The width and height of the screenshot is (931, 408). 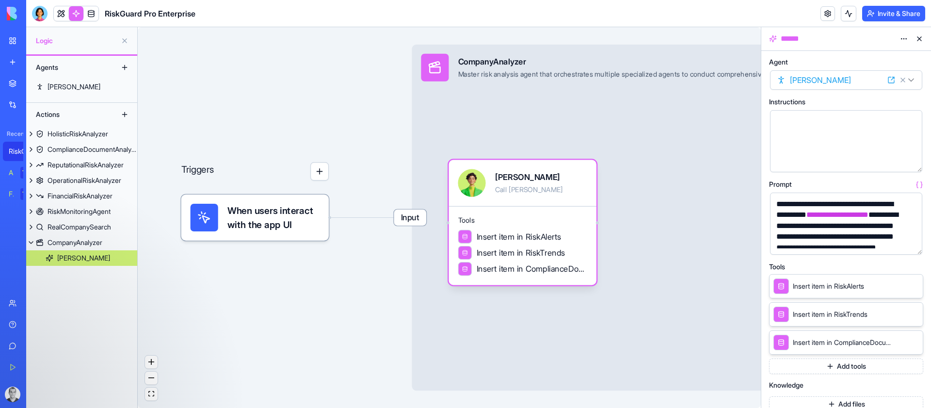 What do you see at coordinates (11, 194) in the screenshot?
I see `div: Feedback Form` at bounding box center [11, 194].